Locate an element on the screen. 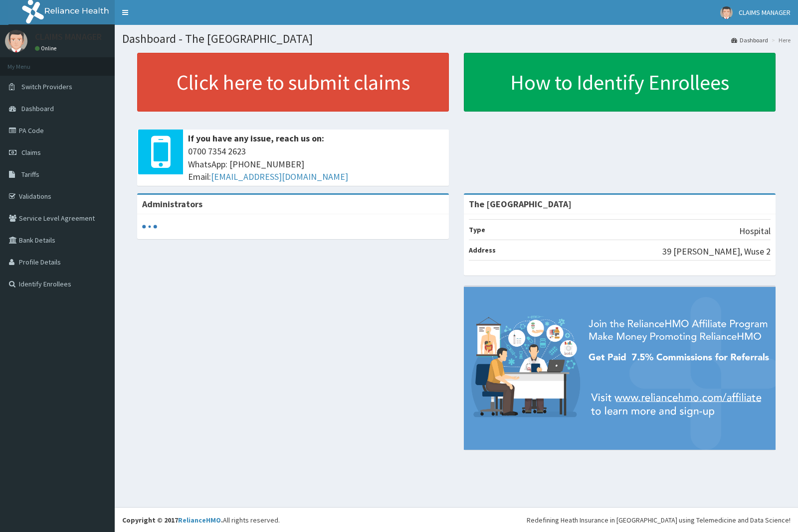 Image resolution: width=798 pixels, height=532 pixels. li: Here is located at coordinates (780, 40).